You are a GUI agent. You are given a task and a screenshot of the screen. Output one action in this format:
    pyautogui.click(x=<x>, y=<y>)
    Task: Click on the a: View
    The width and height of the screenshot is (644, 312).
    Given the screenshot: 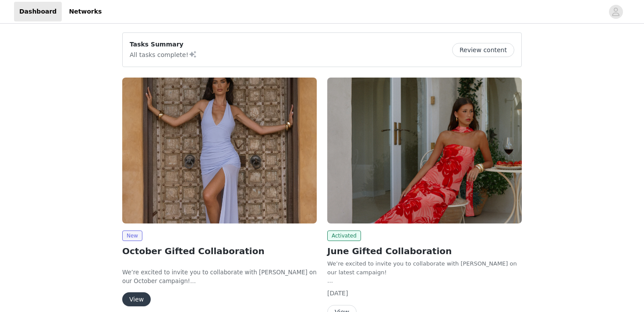 What is the action you would take?
    pyautogui.click(x=136, y=299)
    